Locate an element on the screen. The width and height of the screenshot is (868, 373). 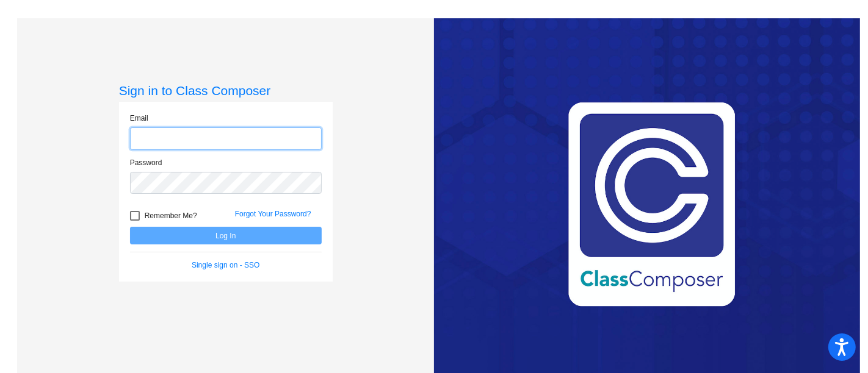
h3: Sign in to Class Composer is located at coordinates (226, 90).